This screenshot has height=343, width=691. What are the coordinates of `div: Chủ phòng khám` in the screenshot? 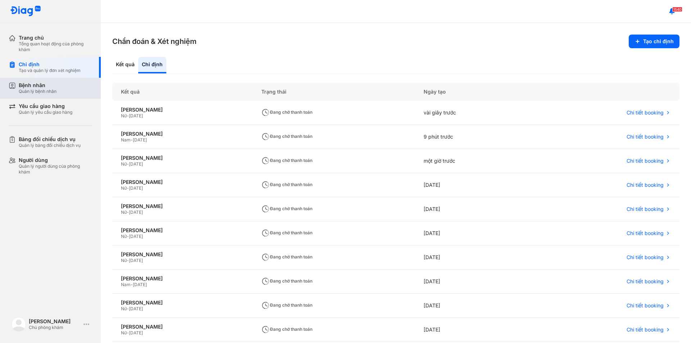 It's located at (55, 328).